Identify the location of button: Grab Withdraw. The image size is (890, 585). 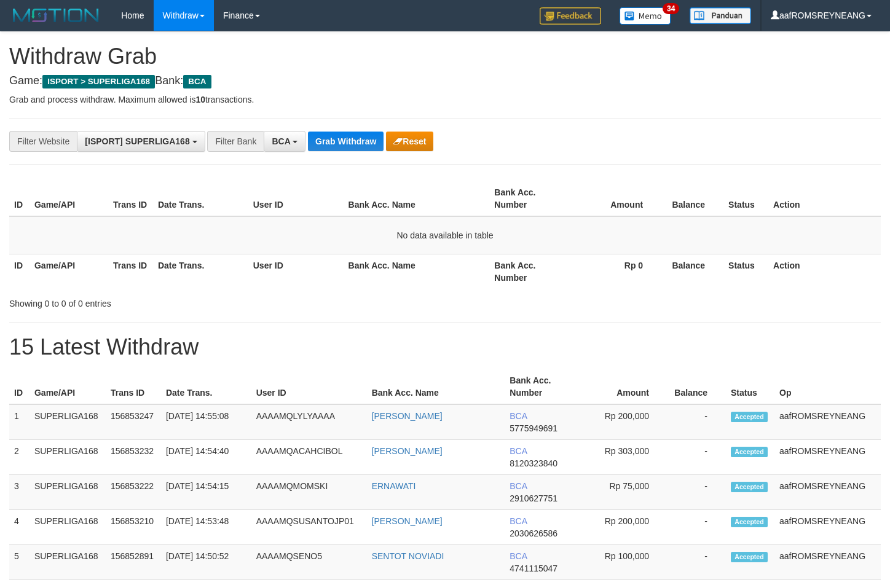
(345, 141).